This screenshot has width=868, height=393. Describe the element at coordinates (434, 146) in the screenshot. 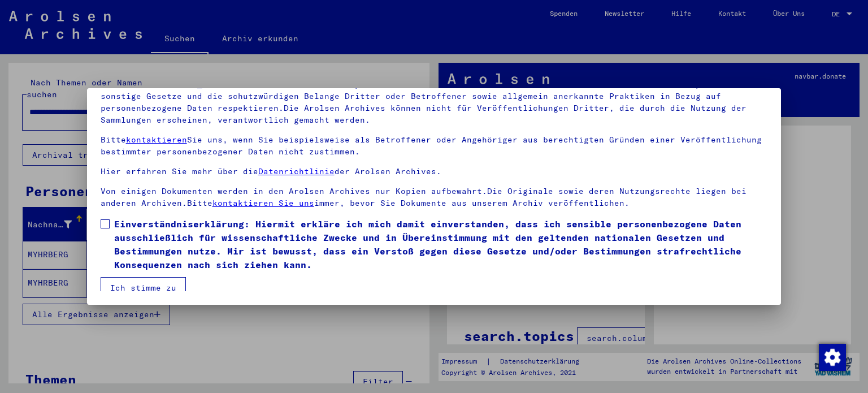

I see `p: Bitte Sie uns, wenn Sie beispielsweise als Betroffener oder Angehöriger aus berechtigten Gründen ...` at that location.